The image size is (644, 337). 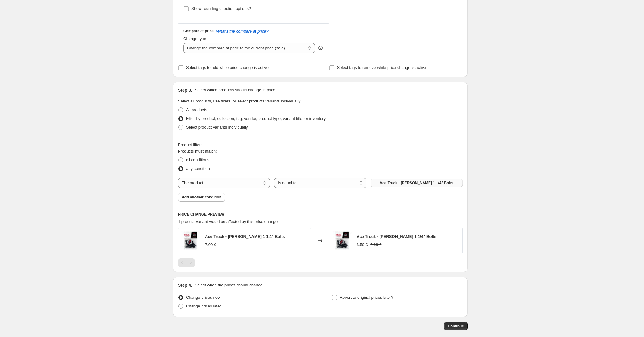 I want to click on div: 3.50 €, so click(x=363, y=244).